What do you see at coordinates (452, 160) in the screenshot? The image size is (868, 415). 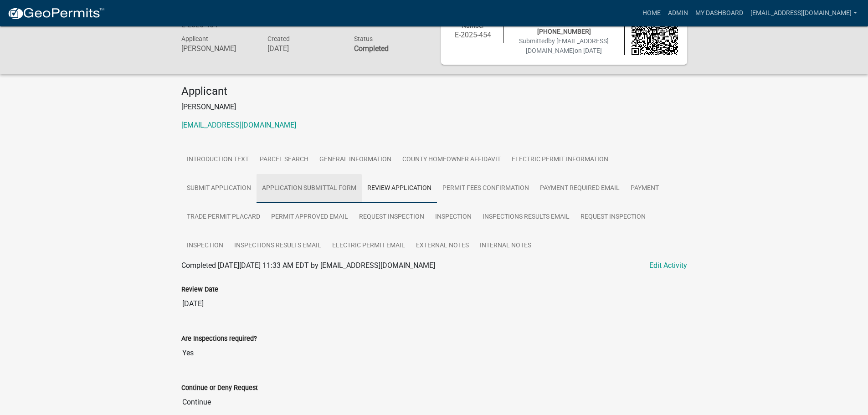 I see `a: County Homeowner Affidavit` at bounding box center [452, 160].